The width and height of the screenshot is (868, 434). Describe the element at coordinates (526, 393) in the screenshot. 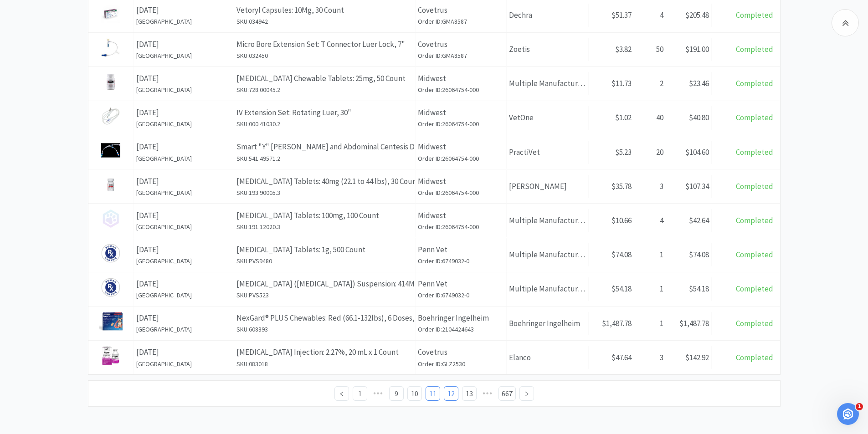

I see `i: icon: right` at that location.